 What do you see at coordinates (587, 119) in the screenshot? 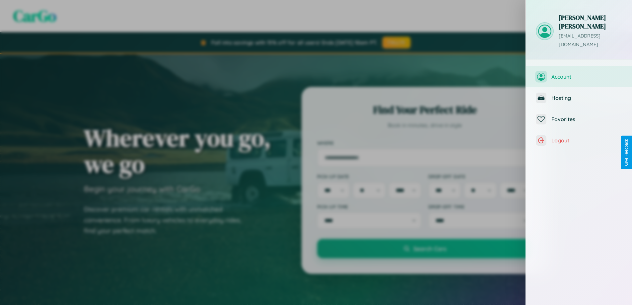
I see `span: Favorites` at bounding box center [587, 119].